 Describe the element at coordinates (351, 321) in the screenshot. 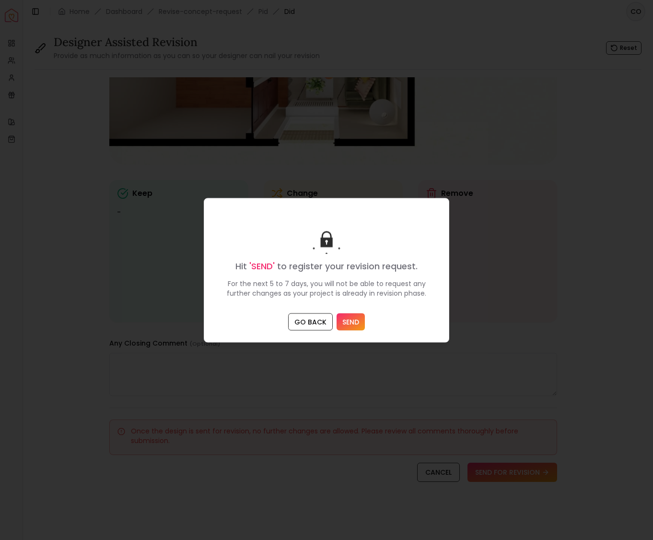

I see `button: SEND` at that location.